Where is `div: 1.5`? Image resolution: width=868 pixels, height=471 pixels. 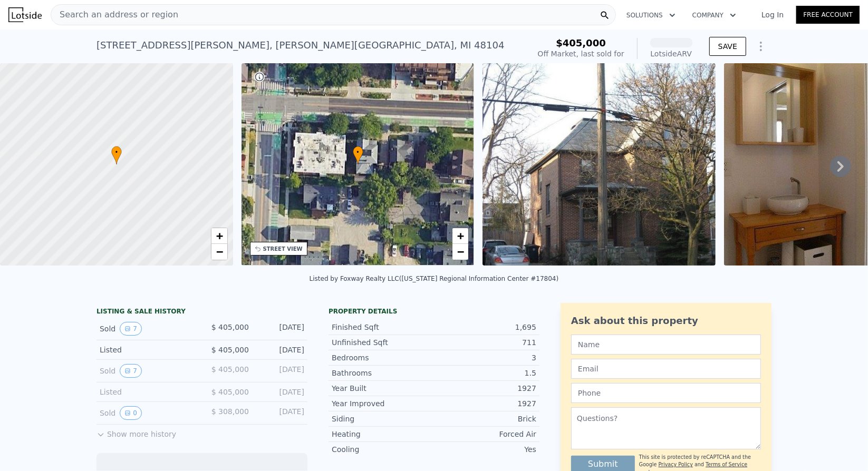 div: 1.5 is located at coordinates (485, 373).